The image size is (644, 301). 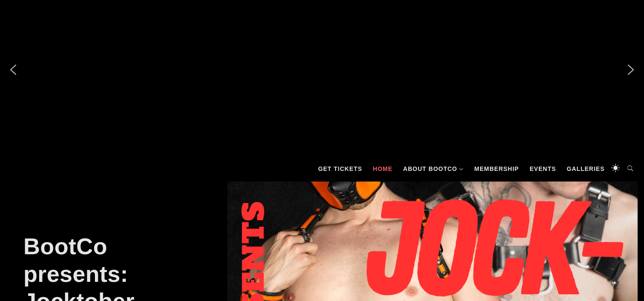 What do you see at coordinates (543, 169) in the screenshot?
I see `a: Events` at bounding box center [543, 169].